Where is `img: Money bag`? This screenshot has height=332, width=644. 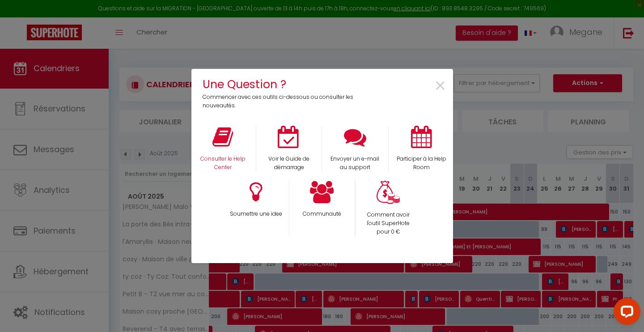
img: Money bag is located at coordinates (388, 193).